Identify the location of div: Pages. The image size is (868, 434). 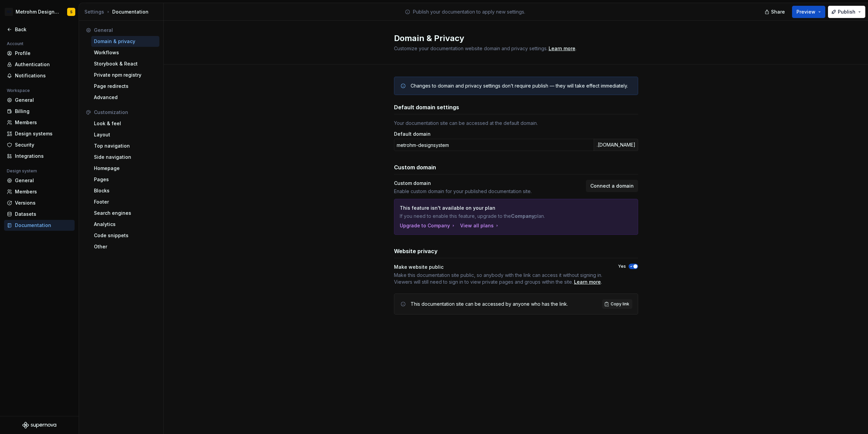
(125, 179).